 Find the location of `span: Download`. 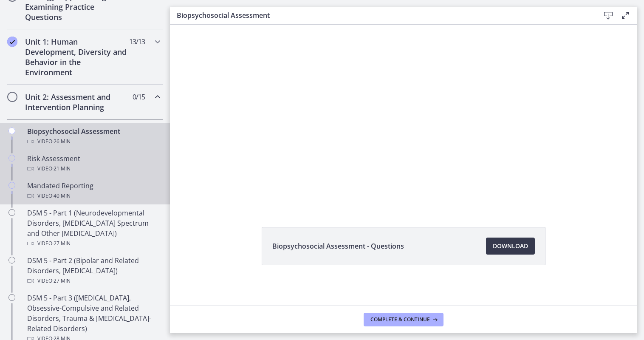

span: Download is located at coordinates (510, 246).